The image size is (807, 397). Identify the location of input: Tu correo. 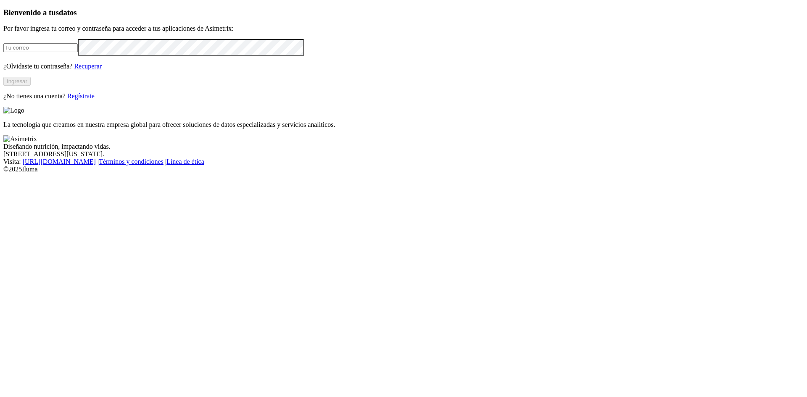
(40, 47).